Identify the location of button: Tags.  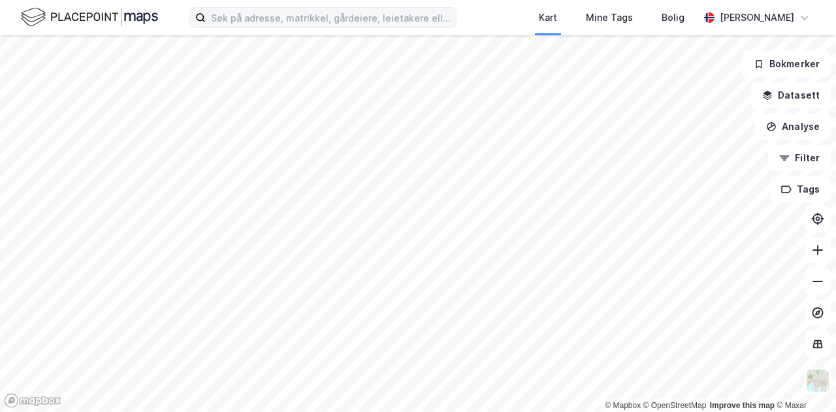
(800, 189).